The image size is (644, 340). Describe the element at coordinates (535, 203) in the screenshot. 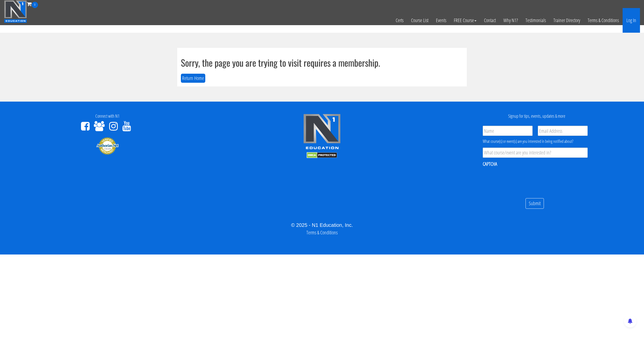

I see `input: Submit` at that location.